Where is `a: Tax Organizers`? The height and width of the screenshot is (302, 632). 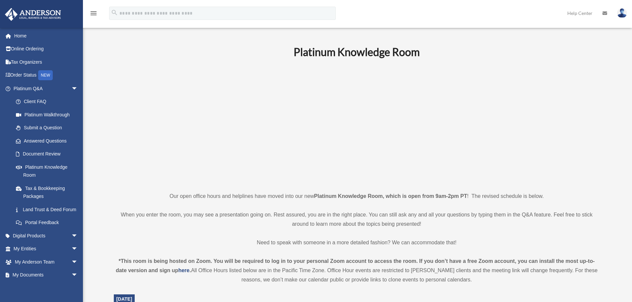 a: Tax Organizers is located at coordinates (46, 62).